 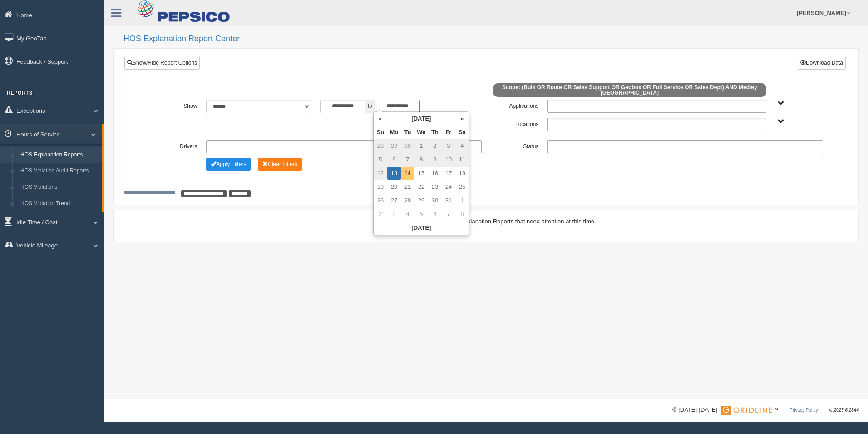 I want to click on th: Fr, so click(x=448, y=132).